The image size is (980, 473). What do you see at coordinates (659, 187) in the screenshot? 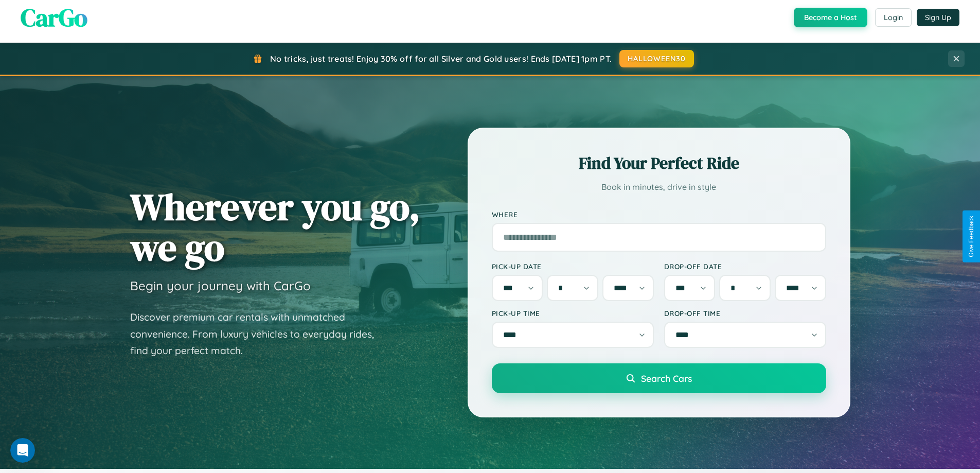
I see `p: Book in minutes, drive in style` at bounding box center [659, 187].